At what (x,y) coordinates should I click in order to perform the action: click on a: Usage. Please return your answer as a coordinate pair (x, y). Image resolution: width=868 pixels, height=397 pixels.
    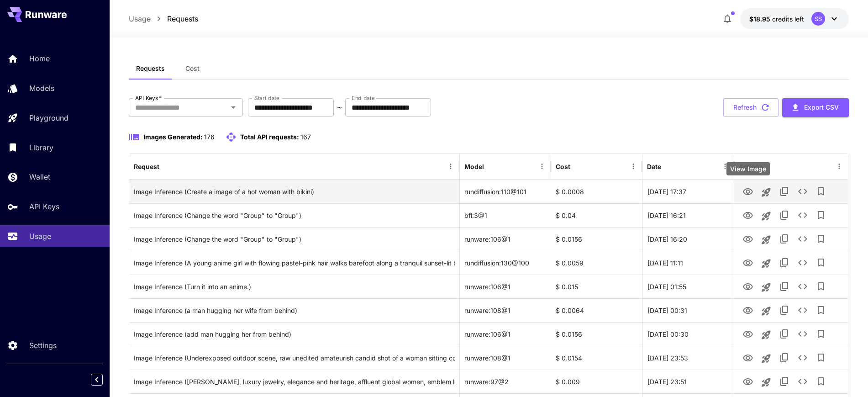
    Looking at the image, I should click on (140, 19).